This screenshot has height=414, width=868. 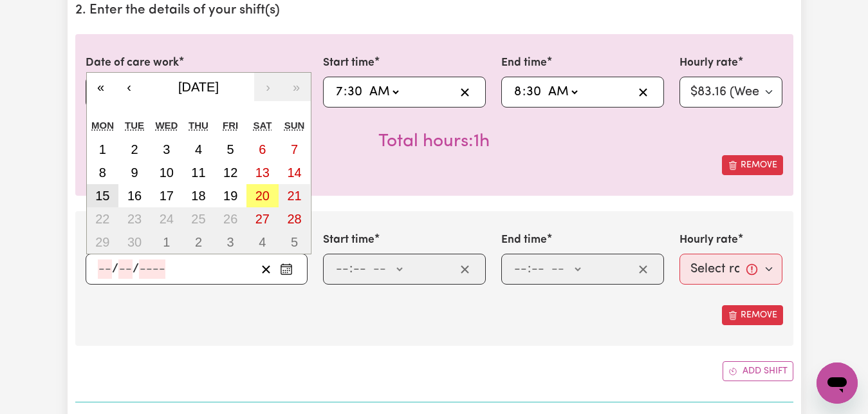 I want to click on abbr: September 16, 2025, so click(x=134, y=196).